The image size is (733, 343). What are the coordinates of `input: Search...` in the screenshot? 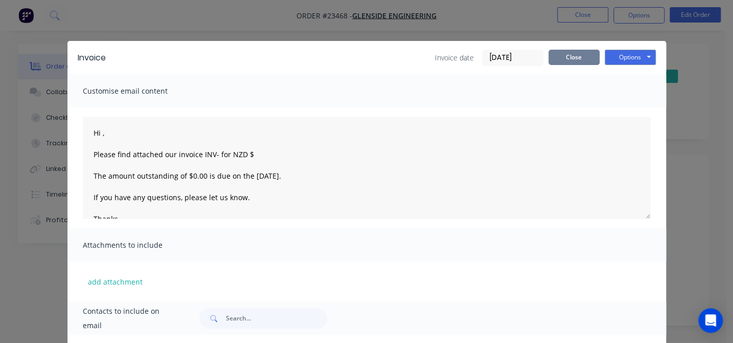 It's located at (277, 318).